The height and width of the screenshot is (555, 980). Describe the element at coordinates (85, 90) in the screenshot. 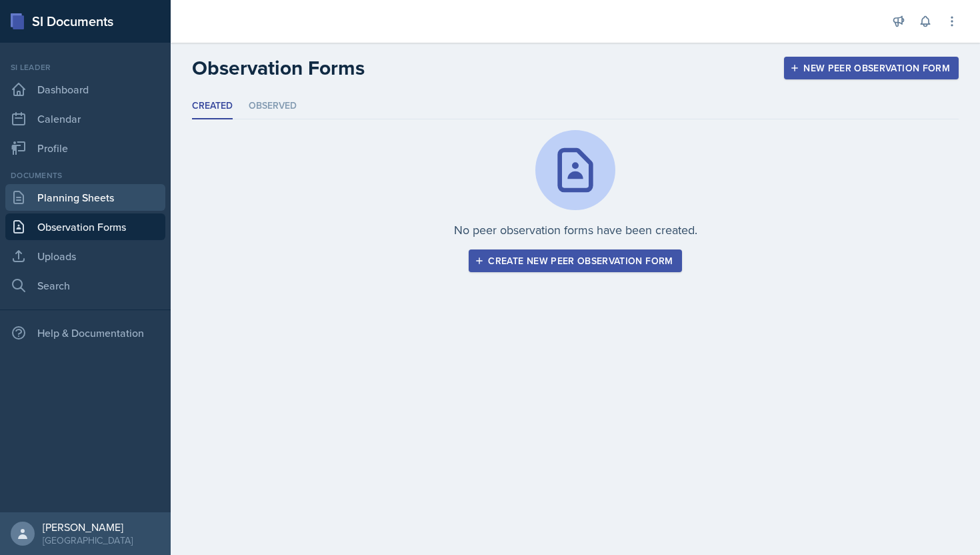

I see `a: Dashboard` at that location.